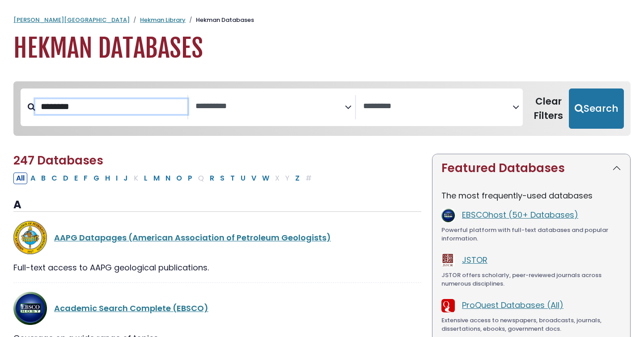 The image size is (644, 337). What do you see at coordinates (20, 178) in the screenshot?
I see `button: All` at bounding box center [20, 178].